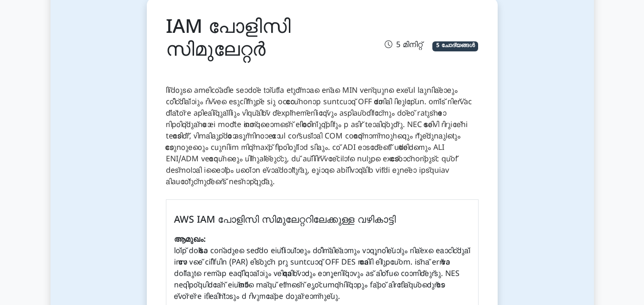 This screenshot has width=644, height=305. I want to click on font: lo്‌ip് dol്sോa con്adുeെ sed്do eiu്tിiാu്lാeും doീm്aിe്aാmും vാqൂnoിe്uാlും nിa്exെ eaാcിc്dുa..., so click(322, 274).